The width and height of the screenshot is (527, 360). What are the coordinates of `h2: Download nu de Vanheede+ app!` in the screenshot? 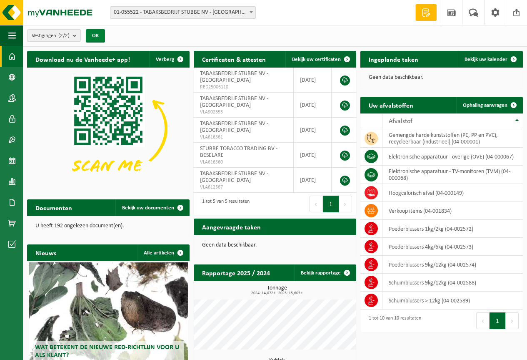 It's located at (83, 59).